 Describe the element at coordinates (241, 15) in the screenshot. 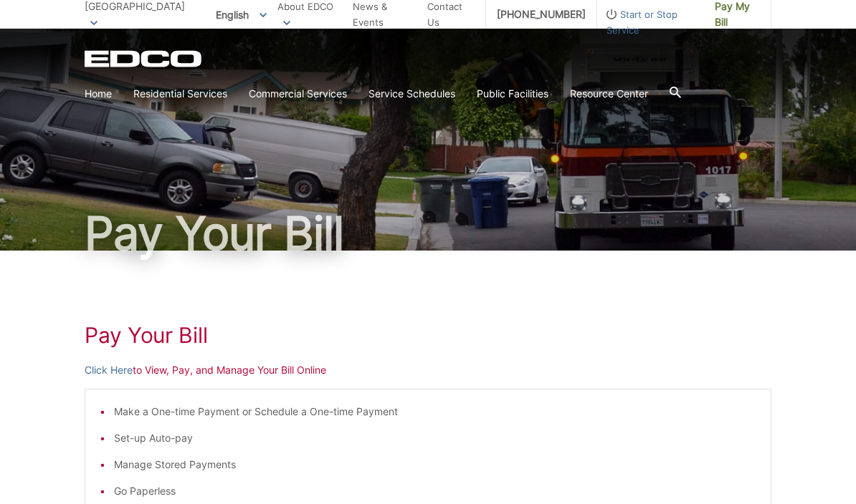

I see `span: English` at that location.